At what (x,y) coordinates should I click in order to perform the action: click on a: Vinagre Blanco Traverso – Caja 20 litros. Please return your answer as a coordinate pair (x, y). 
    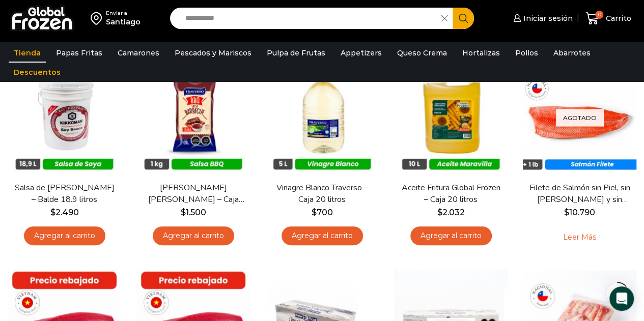
    Looking at the image, I should click on (322, 194).